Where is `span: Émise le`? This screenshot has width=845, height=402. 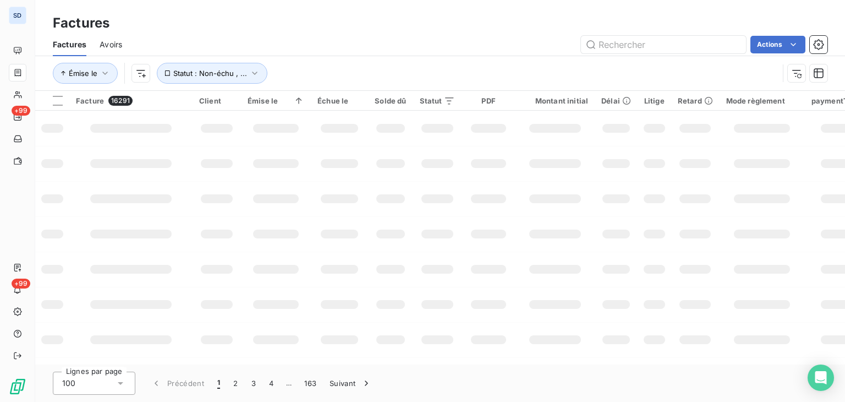
span: Émise le is located at coordinates (83, 73).